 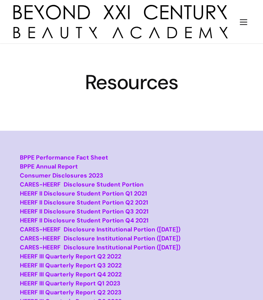 What do you see at coordinates (49, 166) in the screenshot?
I see `a: BPPE Annual Report` at bounding box center [49, 166].